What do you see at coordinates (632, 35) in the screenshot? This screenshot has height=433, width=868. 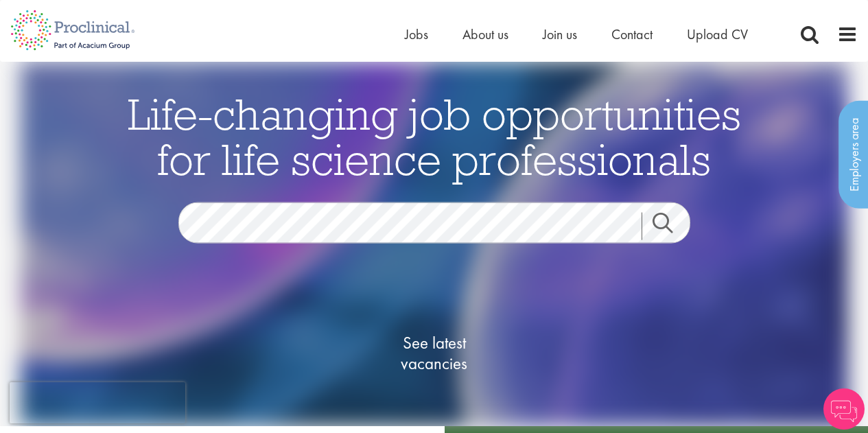 I see `a: Contact` at bounding box center [632, 35].